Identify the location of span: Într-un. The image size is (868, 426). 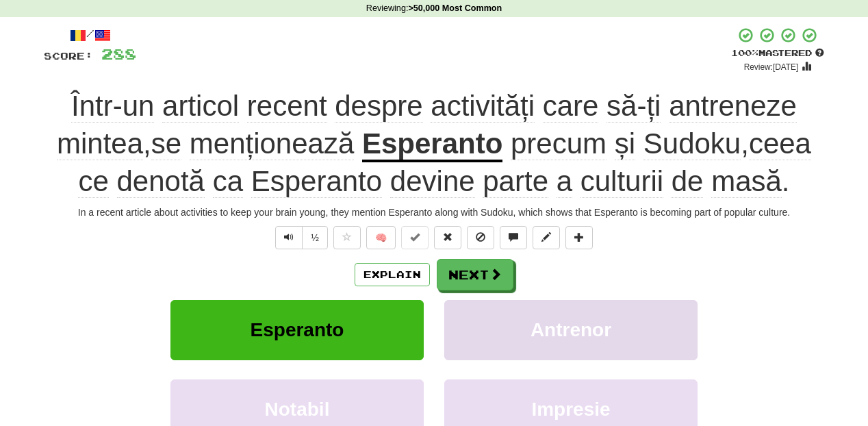
(112, 106).